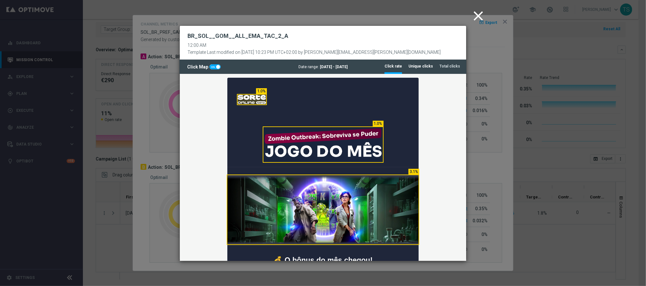 This screenshot has height=286, width=646. I want to click on button: close, so click(479, 16).